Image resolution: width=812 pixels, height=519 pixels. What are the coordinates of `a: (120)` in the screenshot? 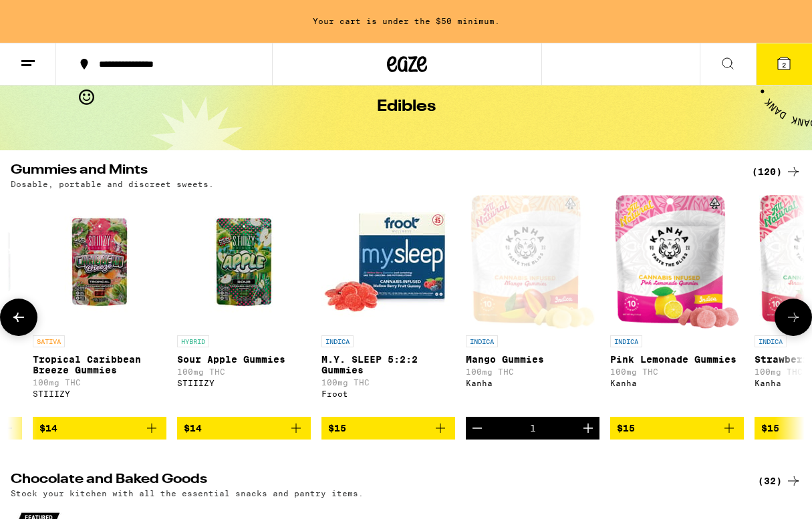 It's located at (777, 172).